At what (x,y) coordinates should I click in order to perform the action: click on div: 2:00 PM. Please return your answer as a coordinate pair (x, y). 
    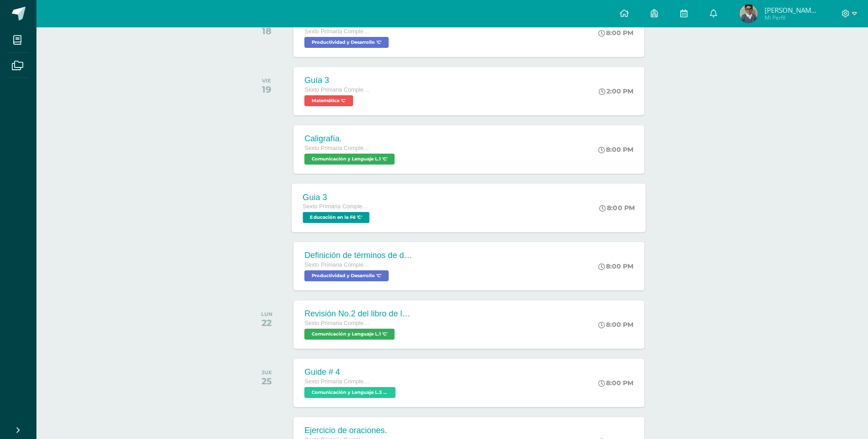
    Looking at the image, I should click on (616, 91).